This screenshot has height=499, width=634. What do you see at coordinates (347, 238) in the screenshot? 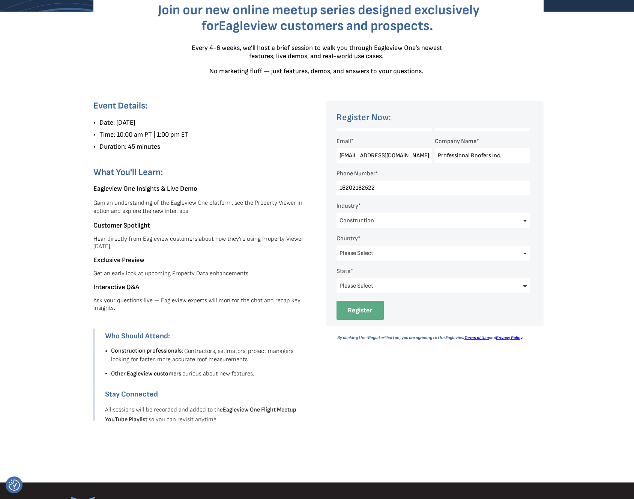
I see `span: Country` at bounding box center [347, 238].